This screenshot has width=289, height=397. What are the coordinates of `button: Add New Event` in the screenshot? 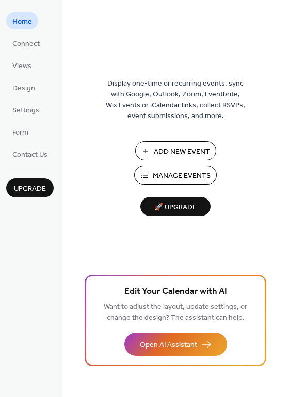 It's located at (176, 151).